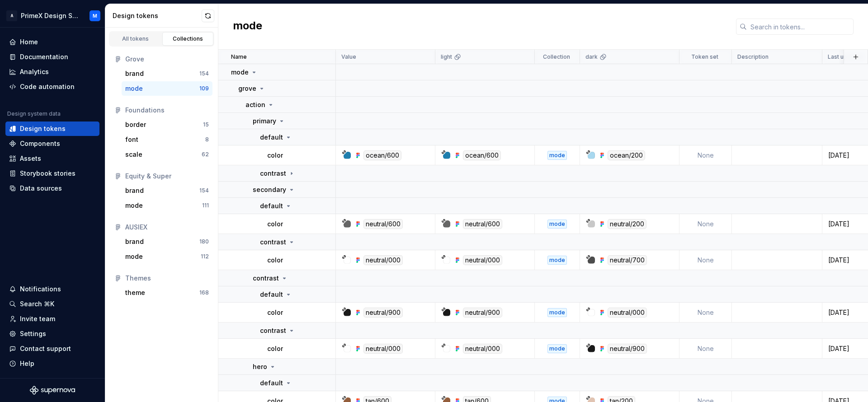 Image resolution: width=868 pixels, height=402 pixels. I want to click on div: brand, so click(134, 242).